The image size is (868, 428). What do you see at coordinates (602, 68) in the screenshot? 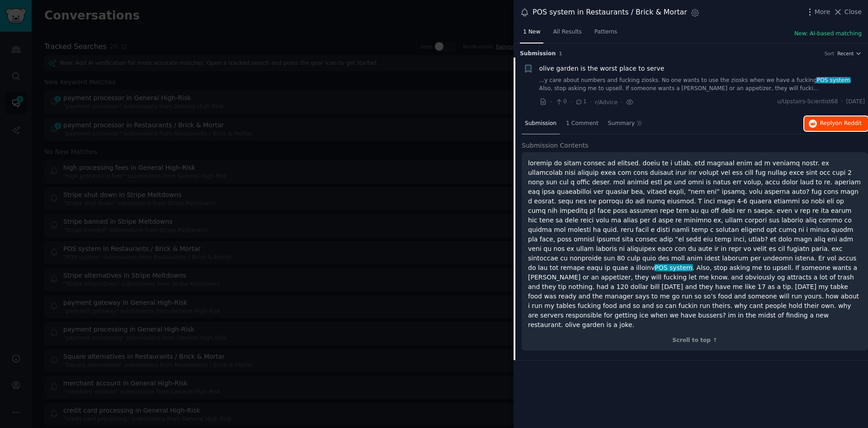
I see `span: olive garden is the worst place to serve` at bounding box center [602, 68].